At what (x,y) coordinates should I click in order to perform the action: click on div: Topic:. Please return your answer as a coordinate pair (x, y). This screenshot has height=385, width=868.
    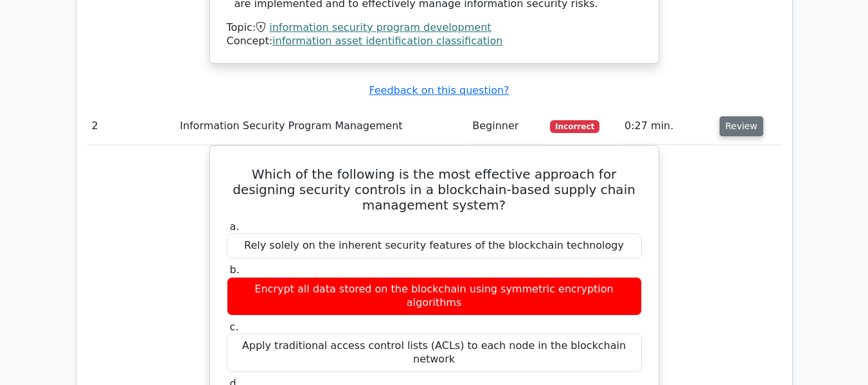
    Looking at the image, I should click on (435, 28).